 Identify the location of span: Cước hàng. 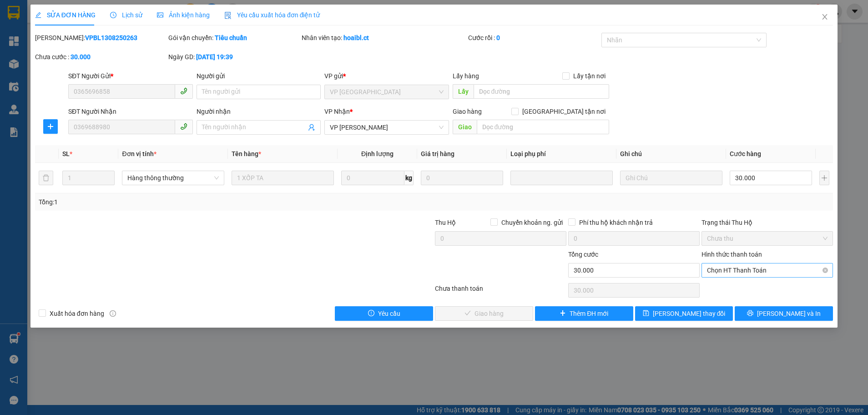
(745, 154).